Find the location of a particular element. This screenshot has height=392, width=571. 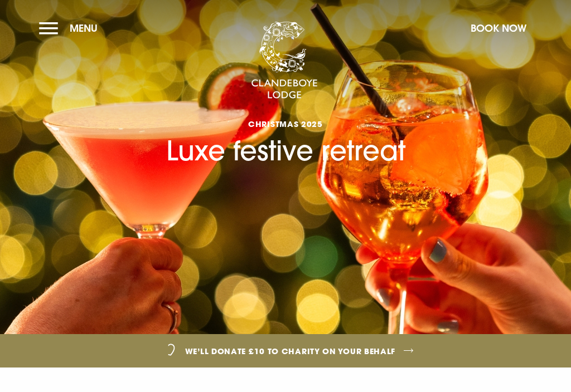

span: CHRISTMAS 2025 is located at coordinates (285, 124).